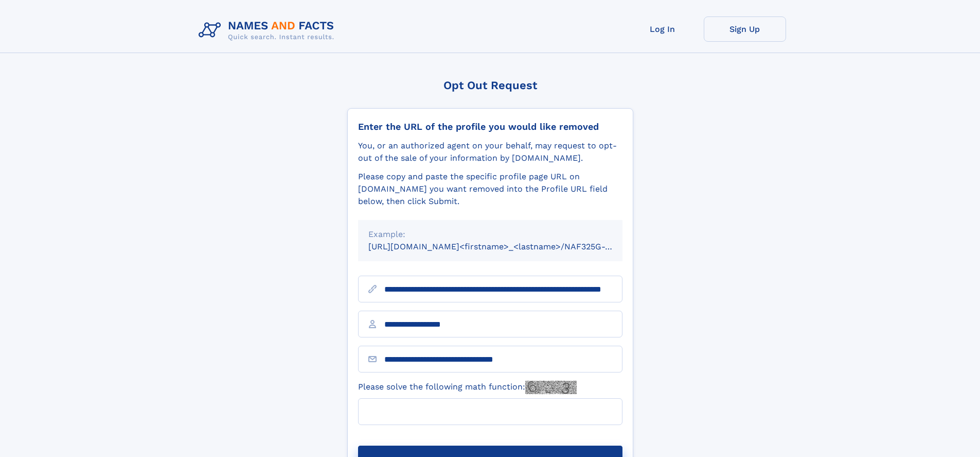 The height and width of the screenshot is (457, 980). I want to click on a: Log In, so click(663, 29).